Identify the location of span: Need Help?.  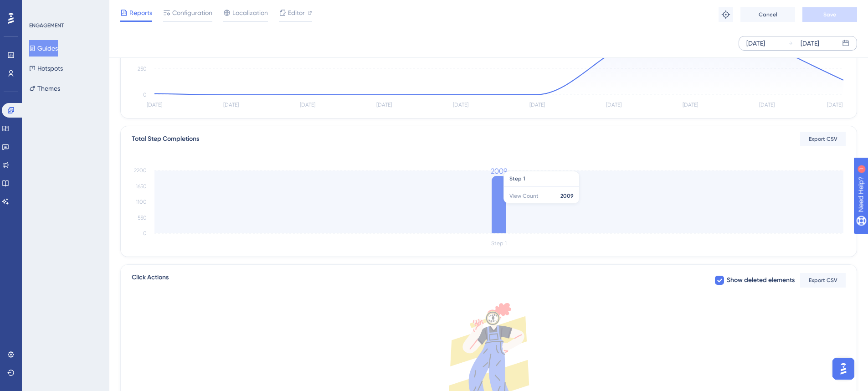
(39, 8).